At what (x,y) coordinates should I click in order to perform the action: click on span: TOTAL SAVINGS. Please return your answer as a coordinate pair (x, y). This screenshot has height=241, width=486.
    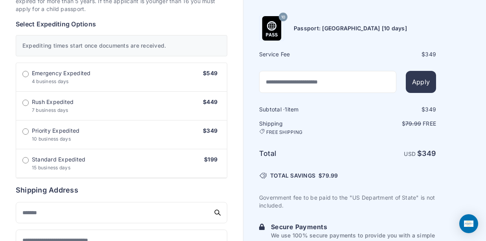
    Looking at the image, I should click on (293, 176).